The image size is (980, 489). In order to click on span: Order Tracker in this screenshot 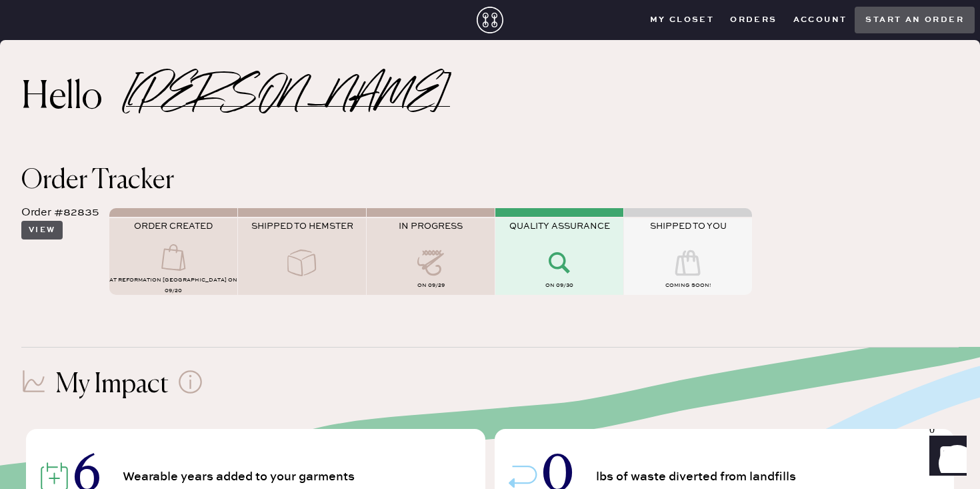, I will do `click(98, 181)`.